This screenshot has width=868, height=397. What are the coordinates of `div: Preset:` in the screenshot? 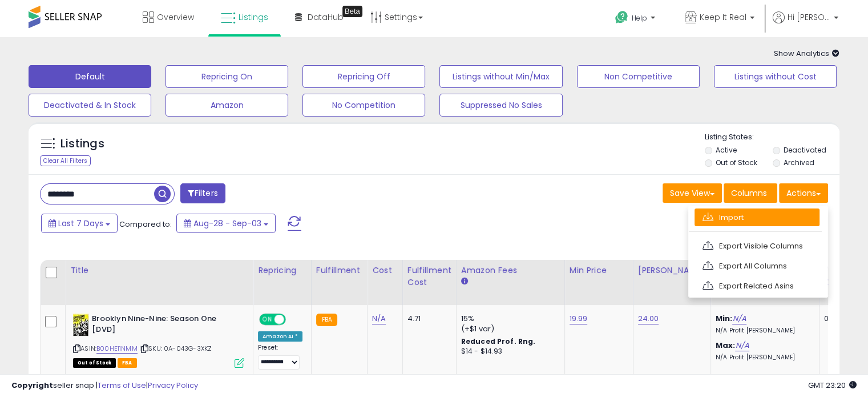 It's located at (280, 356).